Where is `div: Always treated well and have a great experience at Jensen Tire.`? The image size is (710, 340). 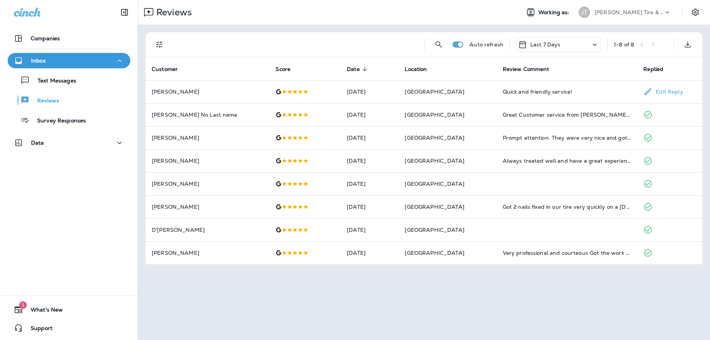 div: Always treated well and have a great experience at Jensen Tire. is located at coordinates (567, 161).